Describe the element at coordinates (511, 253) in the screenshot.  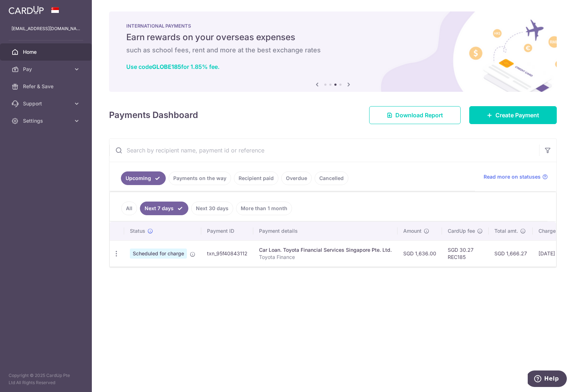
I see `td: SGD 1,666.27` at that location.